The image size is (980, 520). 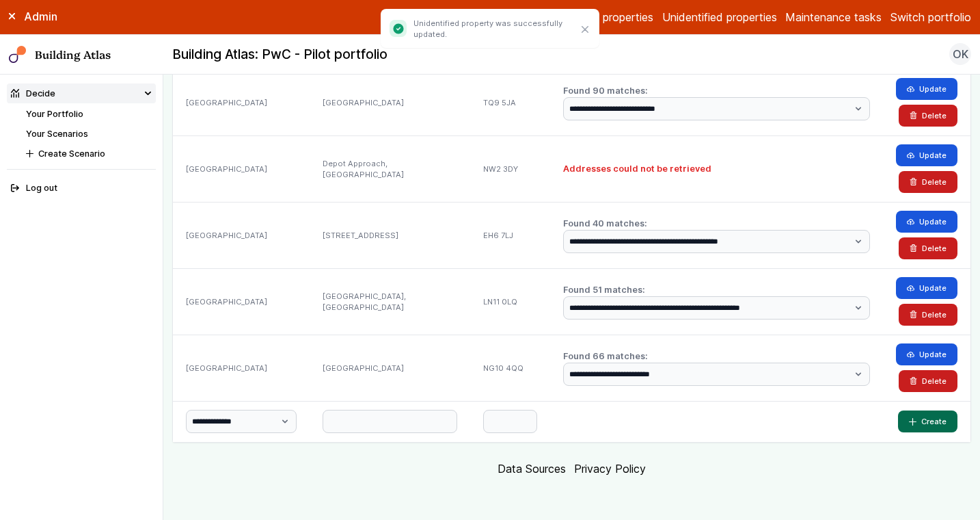 What do you see at coordinates (18, 55) in the screenshot?
I see `img: main-0bbd2752.svg` at bounding box center [18, 55].